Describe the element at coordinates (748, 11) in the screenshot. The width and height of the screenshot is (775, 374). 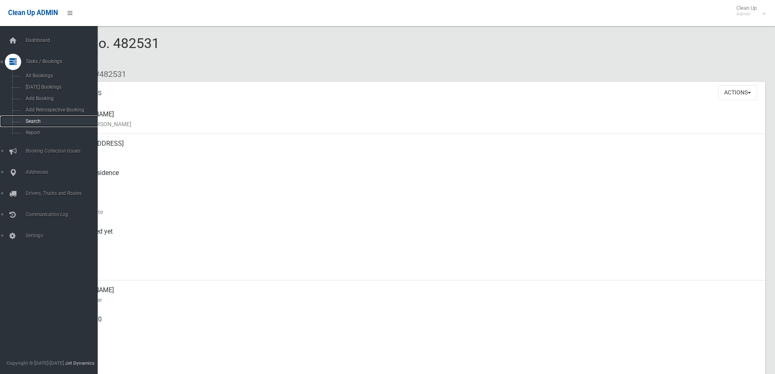
I see `span: Clean Up` at that location.